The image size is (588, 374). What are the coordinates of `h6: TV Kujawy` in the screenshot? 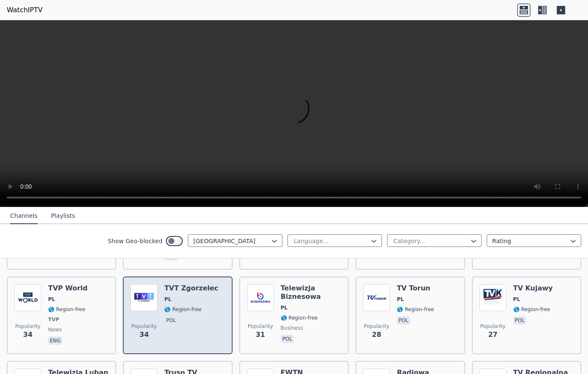 It's located at (533, 288).